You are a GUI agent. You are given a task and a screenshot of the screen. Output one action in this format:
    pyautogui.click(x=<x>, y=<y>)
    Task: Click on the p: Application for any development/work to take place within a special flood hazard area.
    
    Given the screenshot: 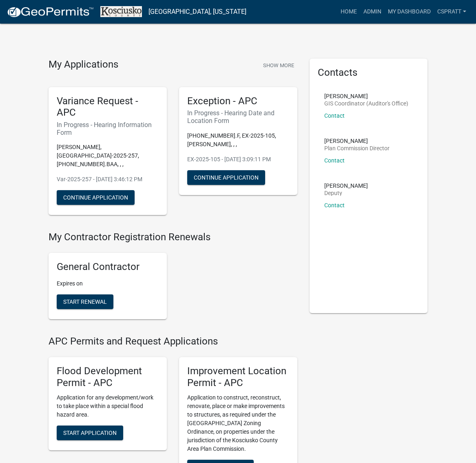 What is the action you would take?
    pyautogui.click(x=108, y=406)
    